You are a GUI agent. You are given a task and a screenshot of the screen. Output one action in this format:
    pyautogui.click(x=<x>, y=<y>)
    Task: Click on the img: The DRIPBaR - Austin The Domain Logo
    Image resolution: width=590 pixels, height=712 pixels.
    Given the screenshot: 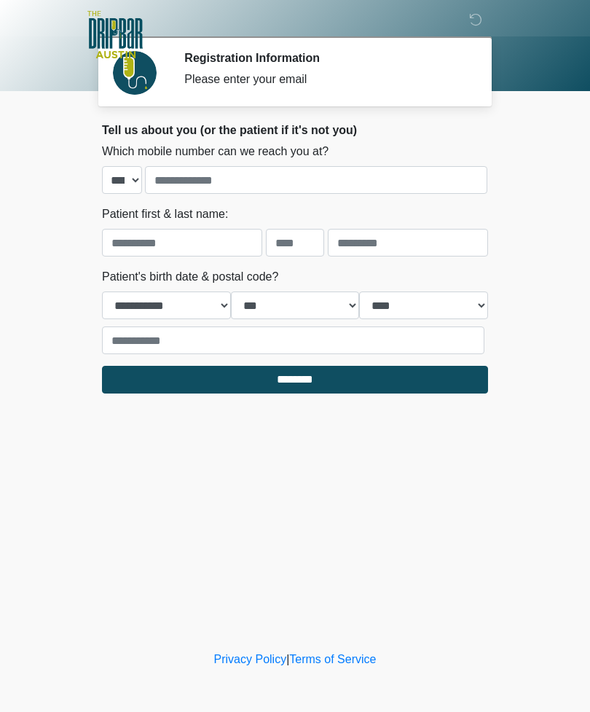 What is the action you would take?
    pyautogui.click(x=115, y=34)
    